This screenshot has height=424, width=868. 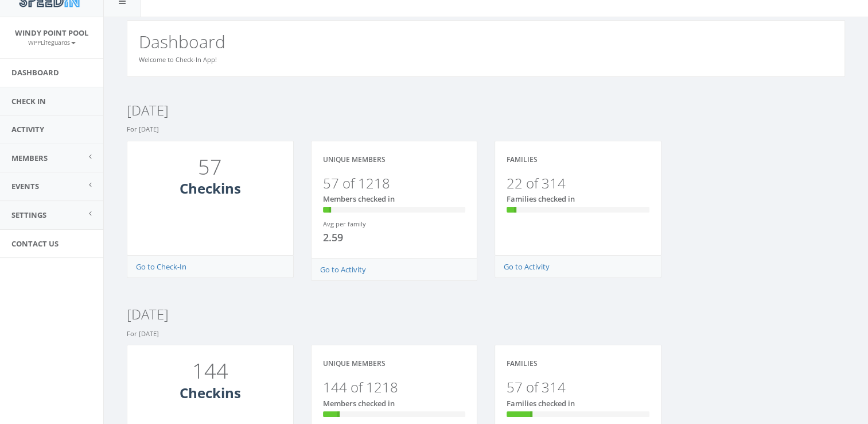 What do you see at coordinates (210, 371) in the screenshot?
I see `h1: 144` at bounding box center [210, 371].